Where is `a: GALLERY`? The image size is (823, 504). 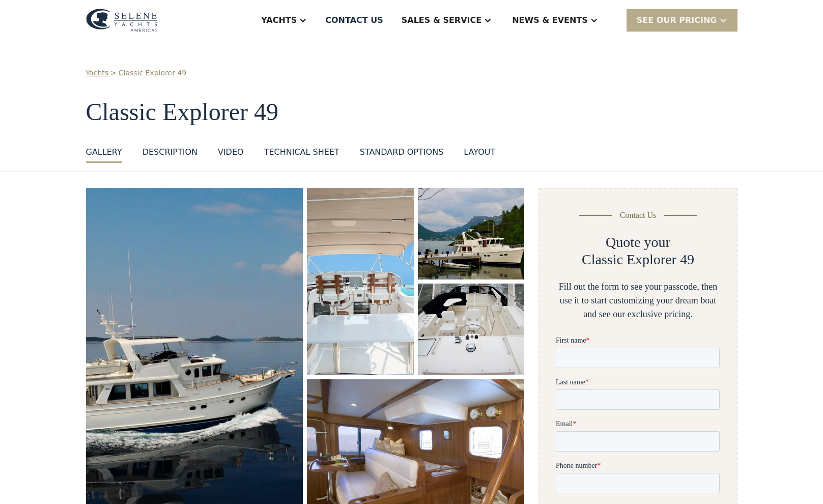
a: GALLERY is located at coordinates (104, 154).